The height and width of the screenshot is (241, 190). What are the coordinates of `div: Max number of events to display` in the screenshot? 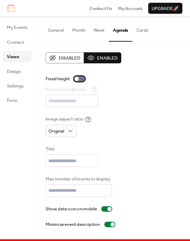 It's located at (78, 179).